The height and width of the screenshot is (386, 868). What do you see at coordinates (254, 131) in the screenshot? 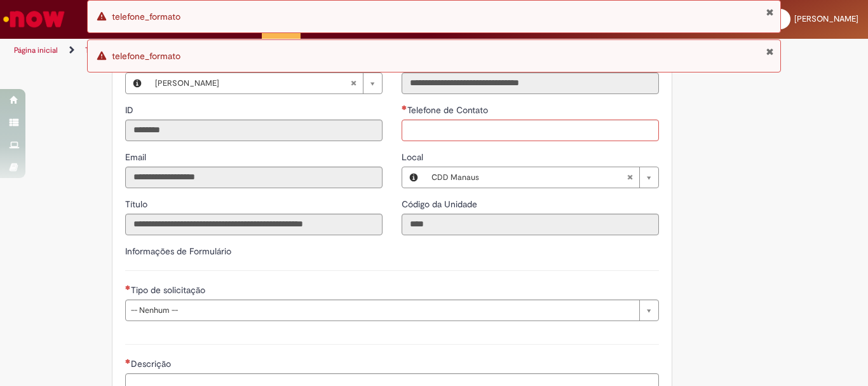
I see `input: ID` at bounding box center [254, 131].